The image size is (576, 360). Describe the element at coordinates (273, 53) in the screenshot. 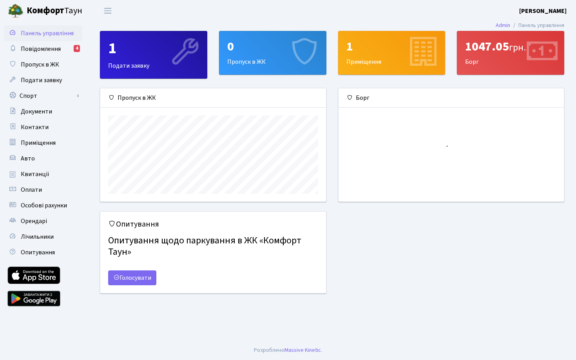

I see `a: 0Пропуск в ЖК` at that location.